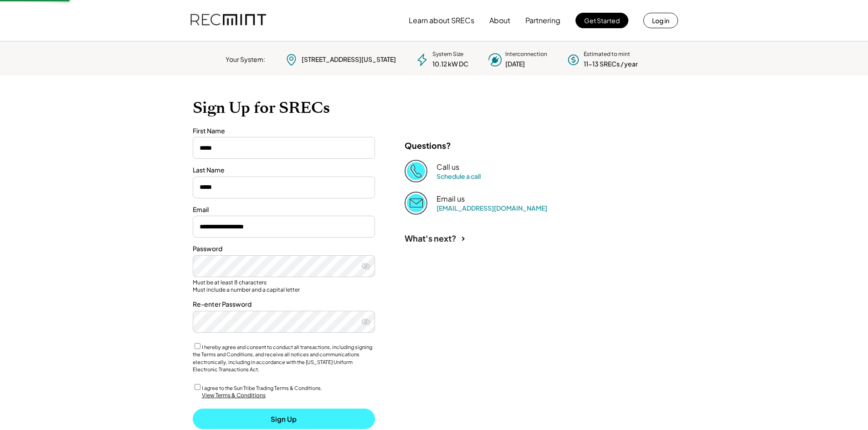 Image resolution: width=868 pixels, height=430 pixels. What do you see at coordinates (448, 54) in the screenshot?
I see `div: System Size` at bounding box center [448, 54].